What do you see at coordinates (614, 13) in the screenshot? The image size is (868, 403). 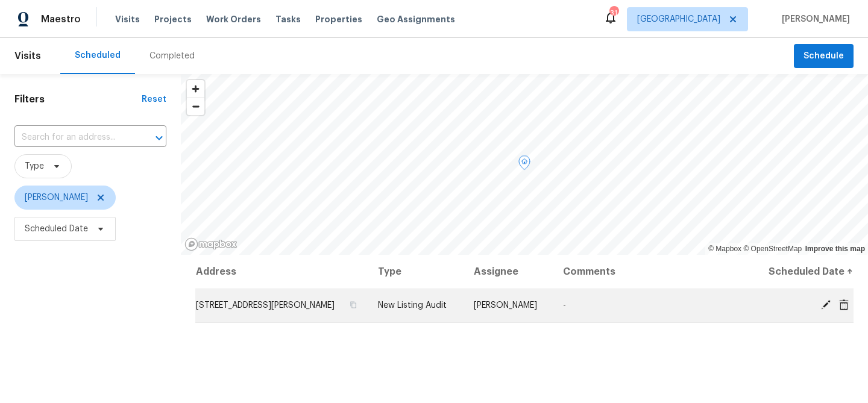 I see `div: 31` at bounding box center [614, 13].